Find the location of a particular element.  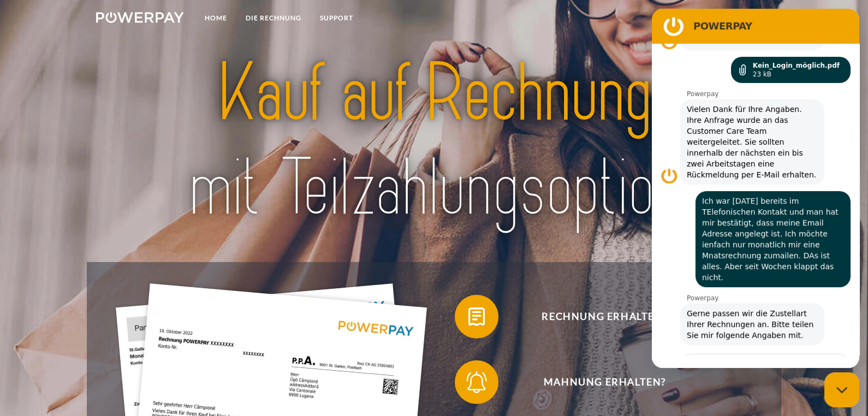

a: Home is located at coordinates (215, 18).